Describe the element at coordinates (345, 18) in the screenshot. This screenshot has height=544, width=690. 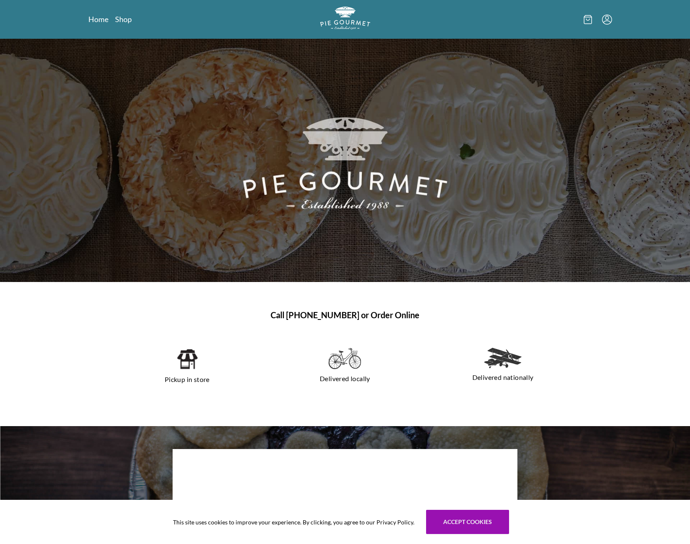
I see `img: logo` at that location.